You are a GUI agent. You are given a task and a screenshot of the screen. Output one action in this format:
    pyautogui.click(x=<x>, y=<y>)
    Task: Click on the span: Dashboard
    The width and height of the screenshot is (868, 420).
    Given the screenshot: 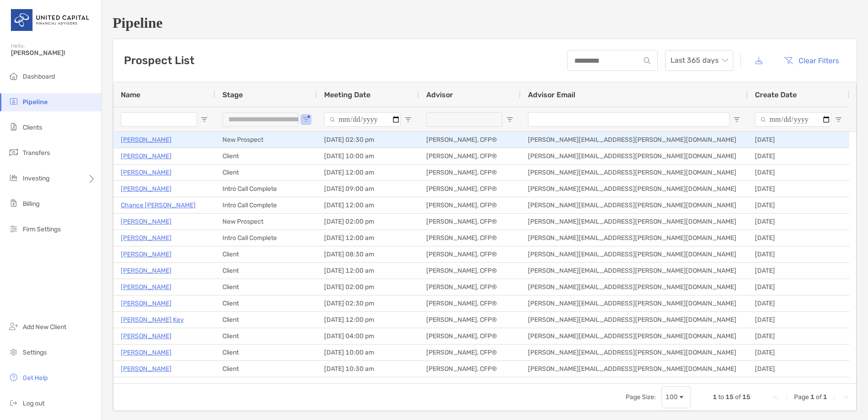 What is the action you would take?
    pyautogui.click(x=39, y=76)
    